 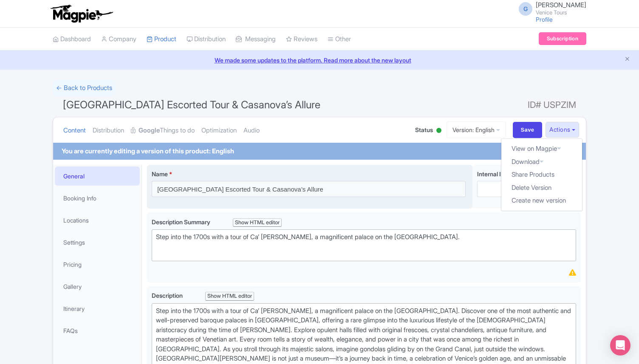 What do you see at coordinates (542, 149) in the screenshot?
I see `a: View on Magpie` at bounding box center [542, 149].